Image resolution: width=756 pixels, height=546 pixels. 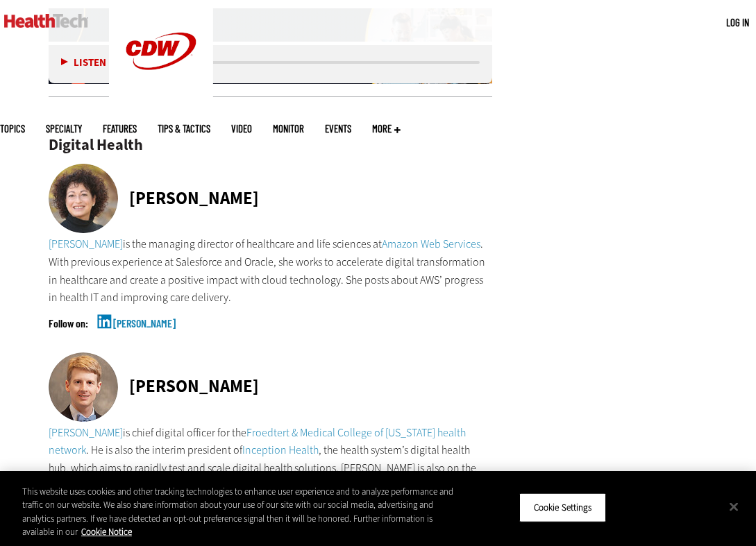 I want to click on button: Cookie Settings, so click(x=562, y=508).